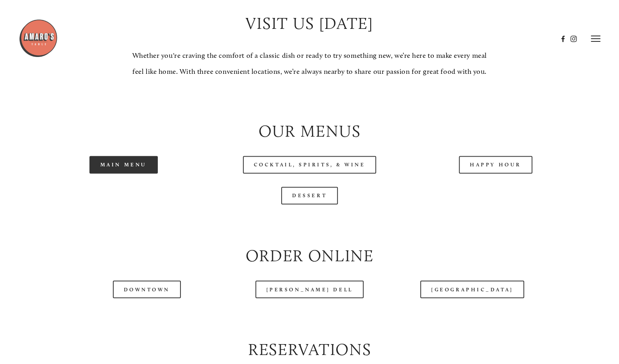 This screenshot has height=364, width=619. I want to click on a: Cocktail, Spirits, & Wine, so click(310, 164).